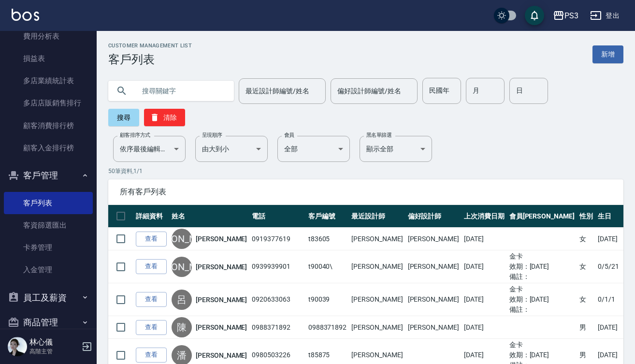  I want to click on div: 顯示全部, so click(396, 149).